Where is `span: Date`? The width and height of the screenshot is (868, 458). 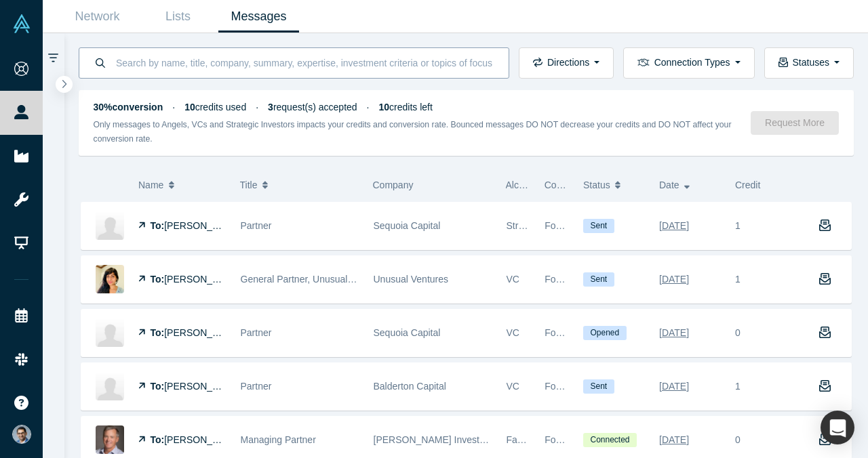
span: Date is located at coordinates (669, 185).